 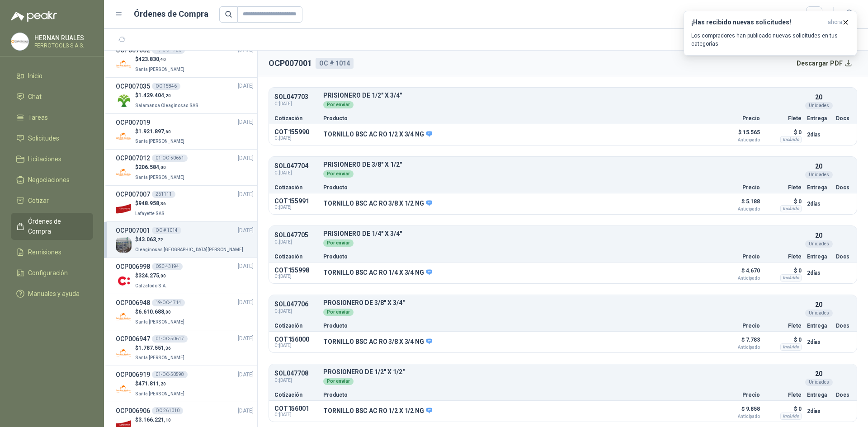 What do you see at coordinates (563, 95) in the screenshot?
I see `p: PRISIONERO DE 1/2" X 3/4"` at bounding box center [563, 95].